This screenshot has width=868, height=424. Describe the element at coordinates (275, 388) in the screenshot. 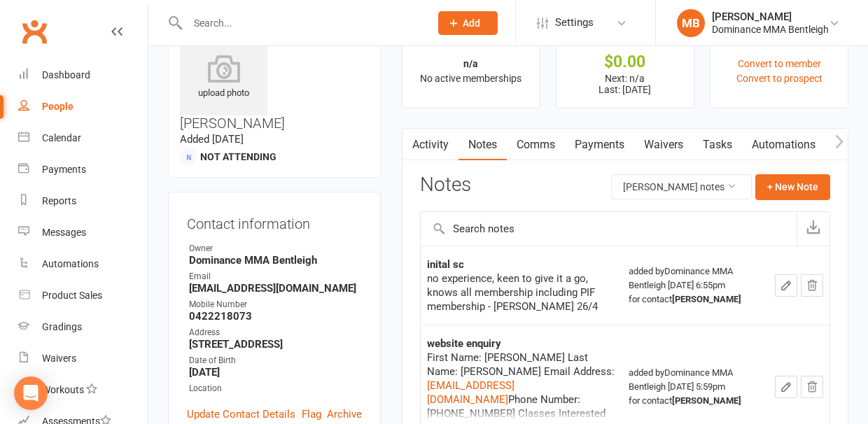

I see `div: Location` at that location.